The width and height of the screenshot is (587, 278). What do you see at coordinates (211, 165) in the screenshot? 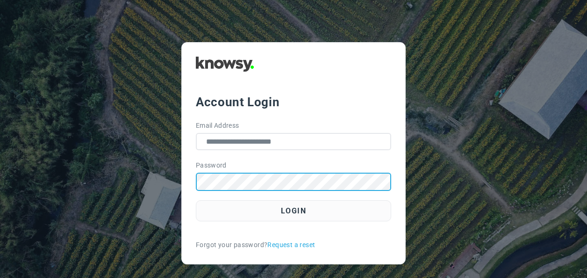
I see `label: Password` at bounding box center [211, 165].